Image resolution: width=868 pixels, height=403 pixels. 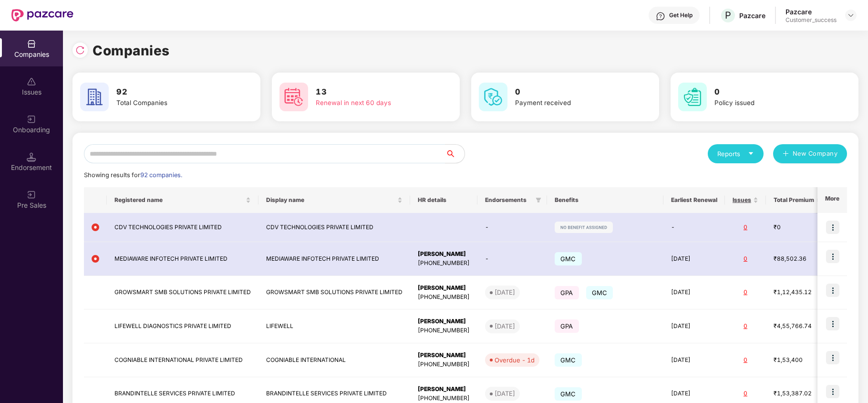 I want to click on th: Total Premium, so click(x=797, y=200).